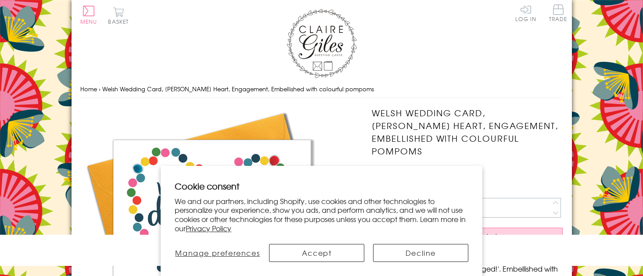  What do you see at coordinates (322, 43) in the screenshot?
I see `img: Claire Giles Greetings Cards` at bounding box center [322, 43].